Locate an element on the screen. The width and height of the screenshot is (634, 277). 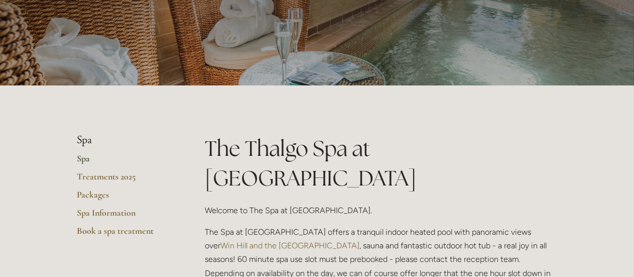
a: Treatments 2025 is located at coordinates (125, 180).